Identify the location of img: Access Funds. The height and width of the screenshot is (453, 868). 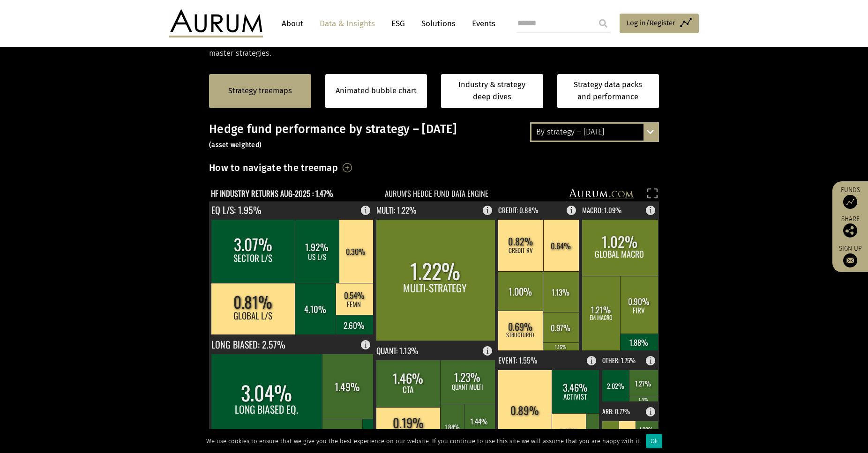
(851, 202).